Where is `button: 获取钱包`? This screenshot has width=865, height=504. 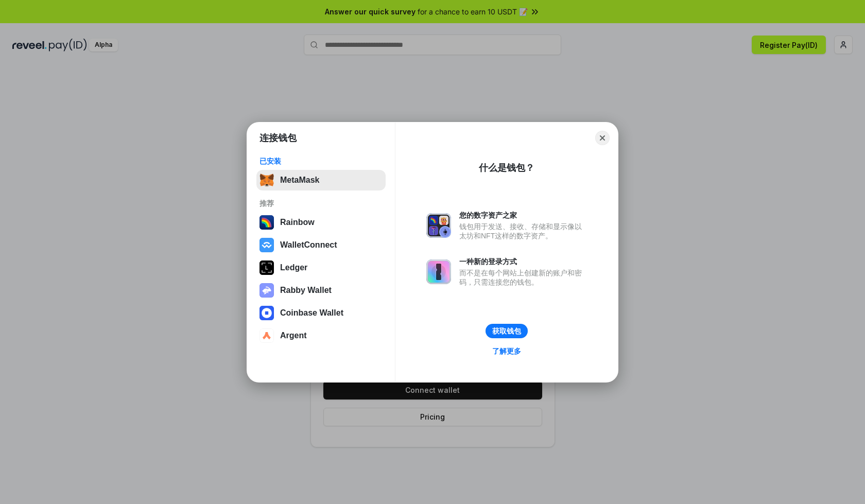 button: 获取钱包 is located at coordinates (506, 330).